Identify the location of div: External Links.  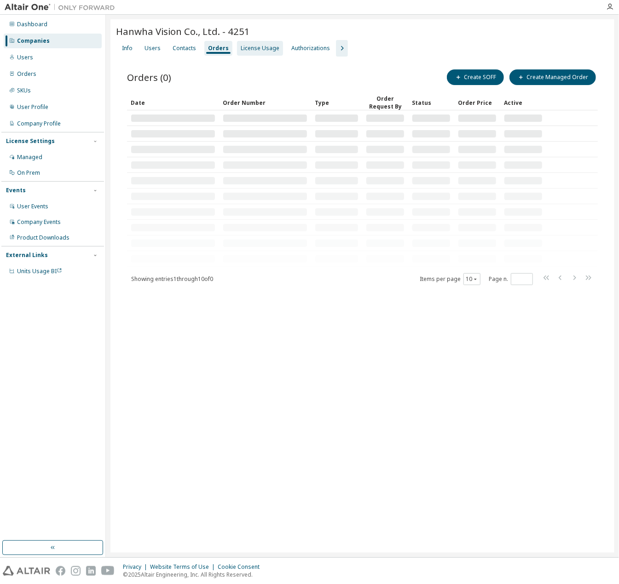
(27, 255).